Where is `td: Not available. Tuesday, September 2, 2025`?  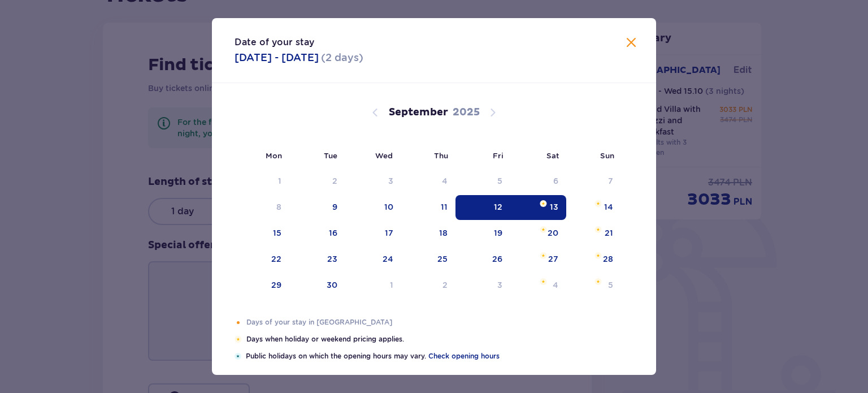 td: Not available. Tuesday, September 2, 2025 is located at coordinates (317, 182).